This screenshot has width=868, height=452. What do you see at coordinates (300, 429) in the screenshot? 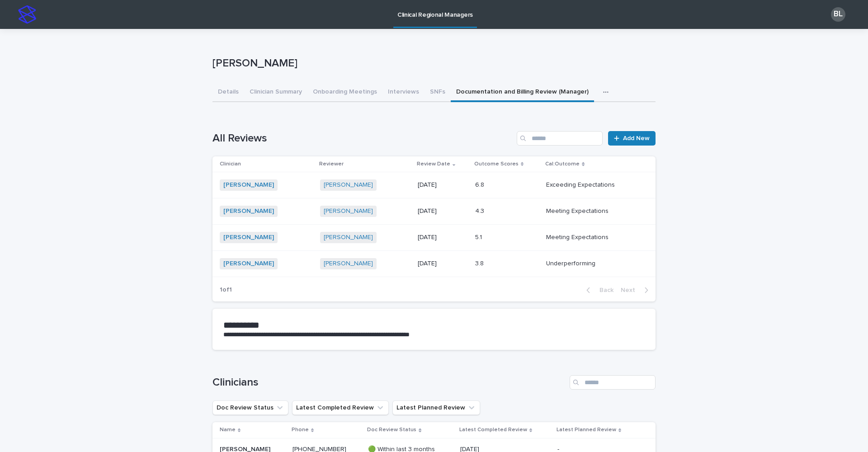
I see `p: Phone` at bounding box center [300, 429].